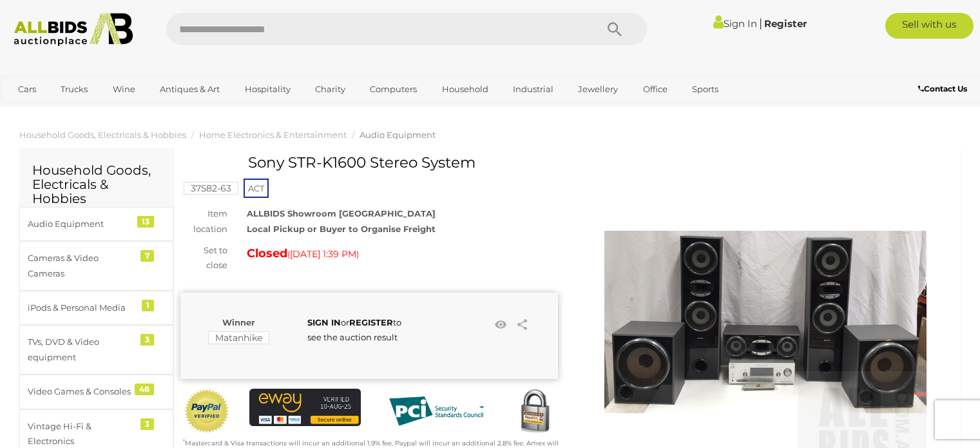 The height and width of the screenshot is (448, 980). Describe the element at coordinates (96, 224) in the screenshot. I see `a: Audio Equipment 13` at that location.